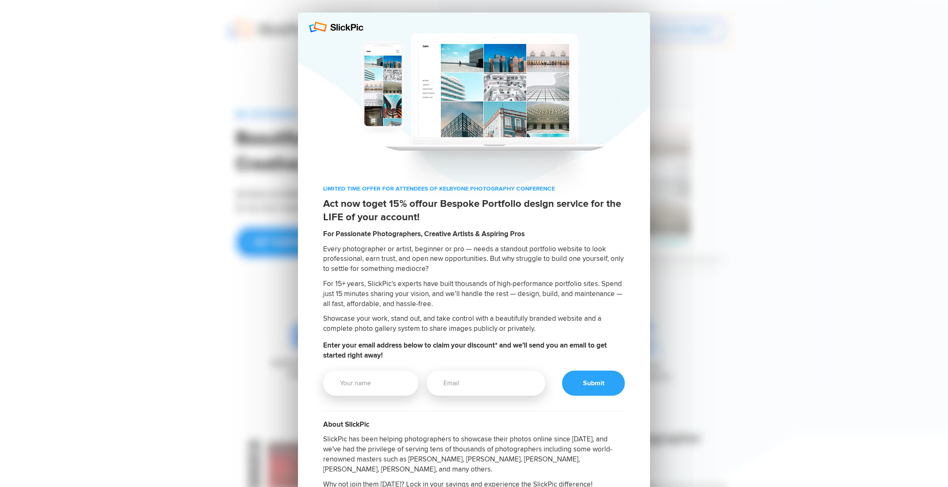  I want to click on b: get 15% off, so click(397, 204).